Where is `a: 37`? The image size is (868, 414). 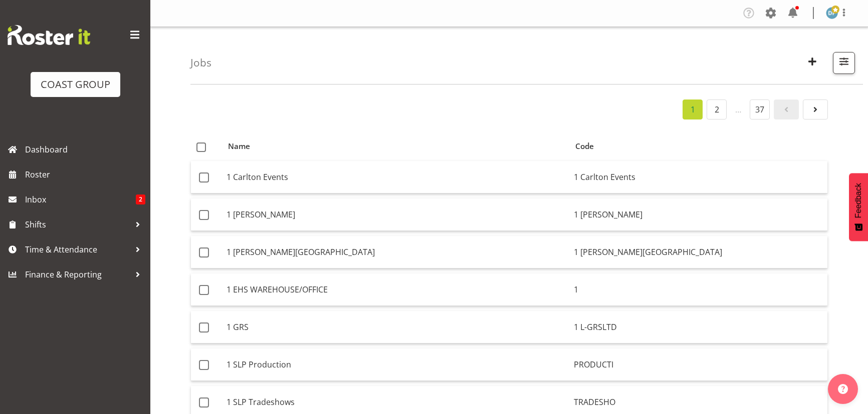 a: 37 is located at coordinates (760, 109).